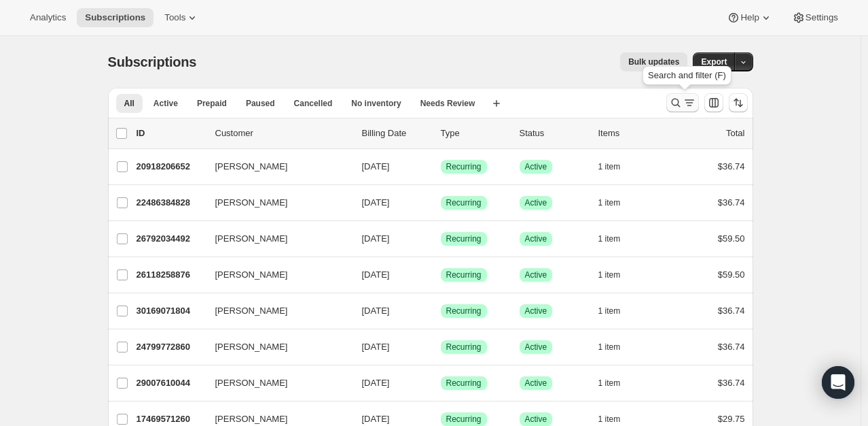  I want to click on span: Tools, so click(175, 18).